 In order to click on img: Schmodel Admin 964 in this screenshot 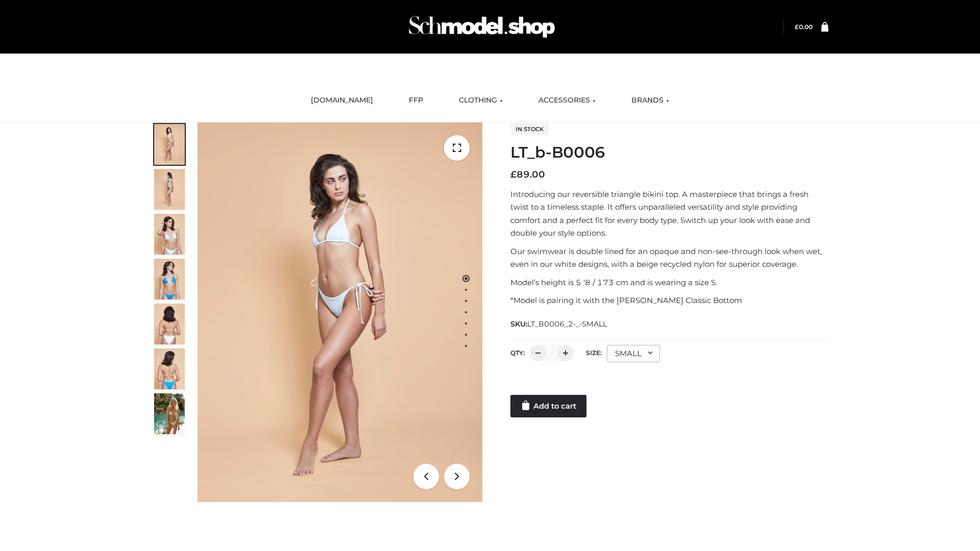, I will do `click(482, 27)`.